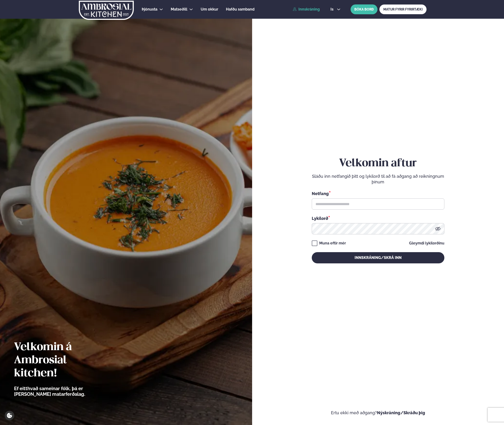 This screenshot has height=425, width=504. What do you see at coordinates (403, 9) in the screenshot?
I see `a: MATUR FYRIR FYRIRTÆKI` at bounding box center [403, 9].